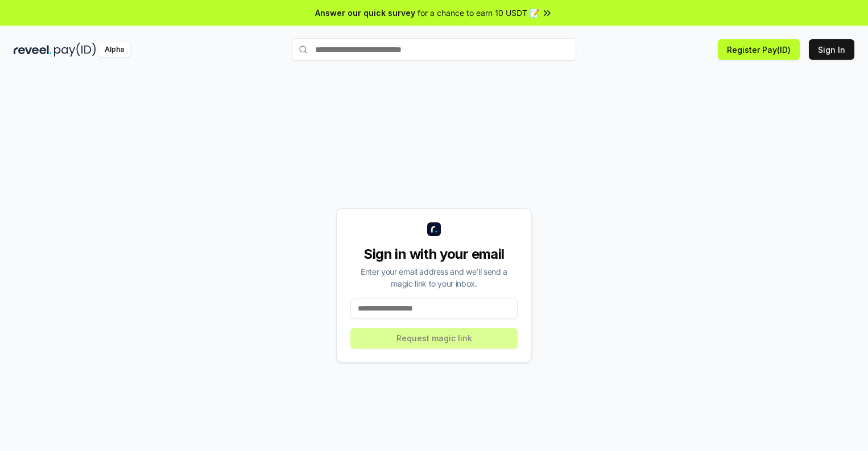 The width and height of the screenshot is (868, 451). Describe the element at coordinates (32, 50) in the screenshot. I see `img: reveel_dark` at that location.